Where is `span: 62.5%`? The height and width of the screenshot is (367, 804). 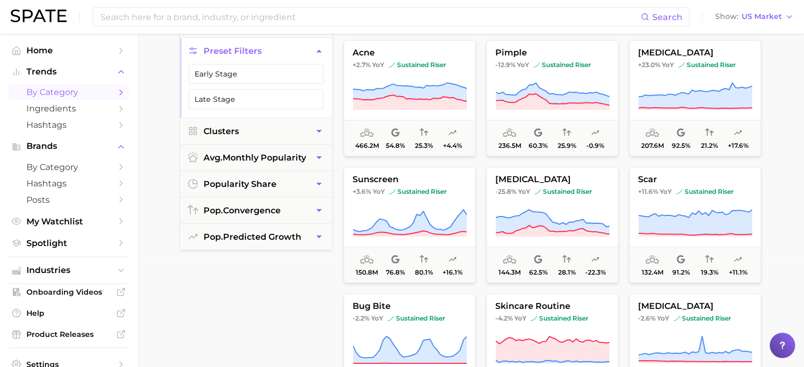
span: 62.5% is located at coordinates (537, 273).